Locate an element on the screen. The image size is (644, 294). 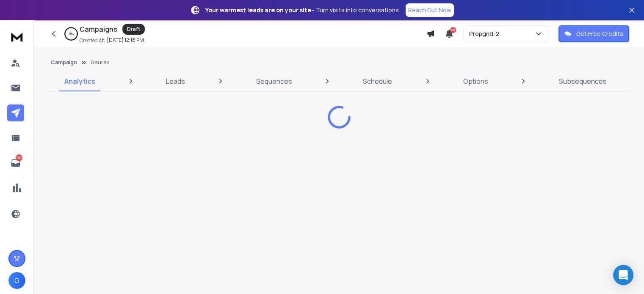
a: Leads is located at coordinates (175, 81).